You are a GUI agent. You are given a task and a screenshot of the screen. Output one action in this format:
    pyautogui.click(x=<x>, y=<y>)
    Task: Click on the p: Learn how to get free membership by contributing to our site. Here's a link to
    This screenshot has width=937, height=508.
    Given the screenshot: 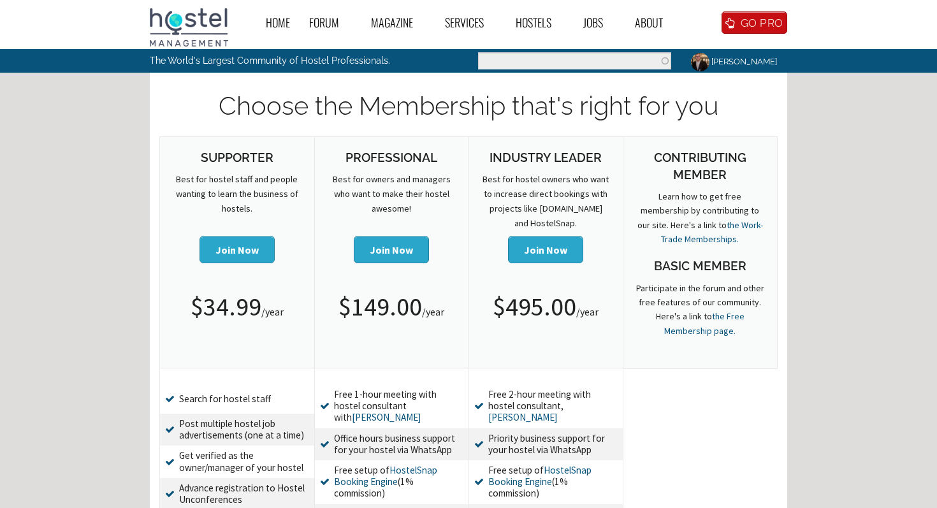 What is the action you would take?
    pyautogui.click(x=701, y=218)
    